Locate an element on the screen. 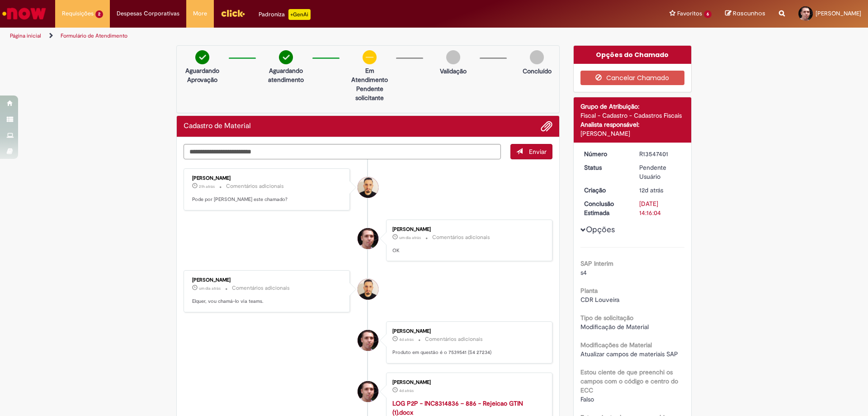  dt: Número is located at coordinates (605, 154).